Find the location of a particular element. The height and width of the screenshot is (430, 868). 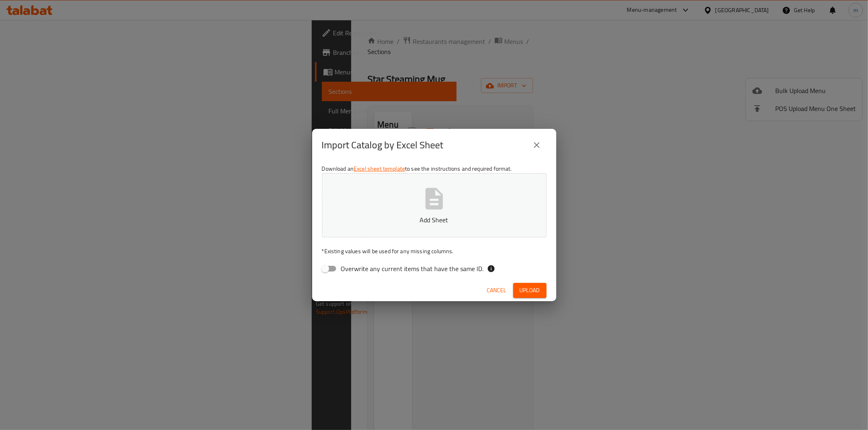

svg: If the overwrite option isn't selected, then the items that match an existing ID will be ignored ... is located at coordinates (491, 269).